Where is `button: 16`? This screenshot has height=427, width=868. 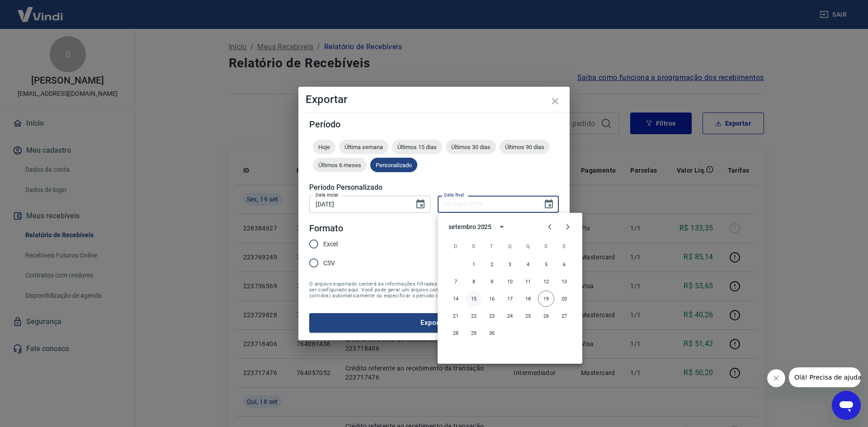
button: 16 is located at coordinates (492, 299).